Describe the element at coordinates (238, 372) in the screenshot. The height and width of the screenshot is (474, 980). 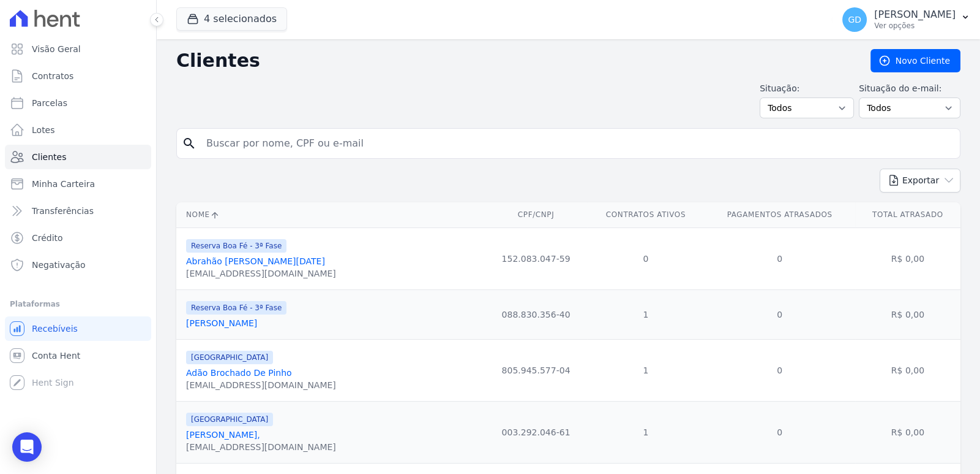
I see `a: Adão Brochado De Pinho` at that location.